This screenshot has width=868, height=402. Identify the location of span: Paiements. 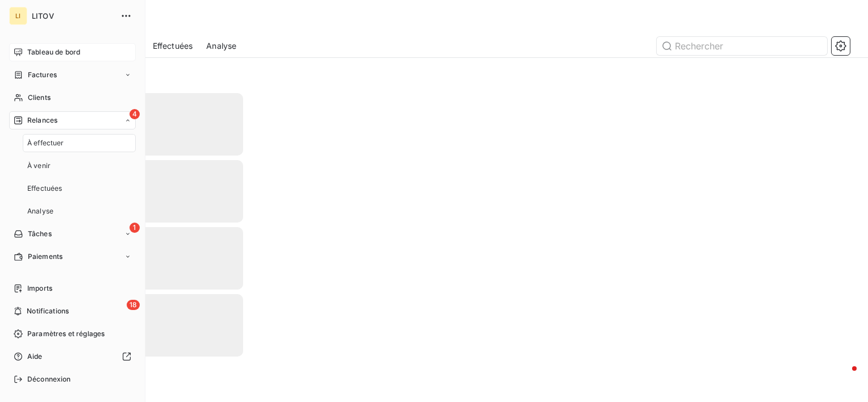
(45, 257).